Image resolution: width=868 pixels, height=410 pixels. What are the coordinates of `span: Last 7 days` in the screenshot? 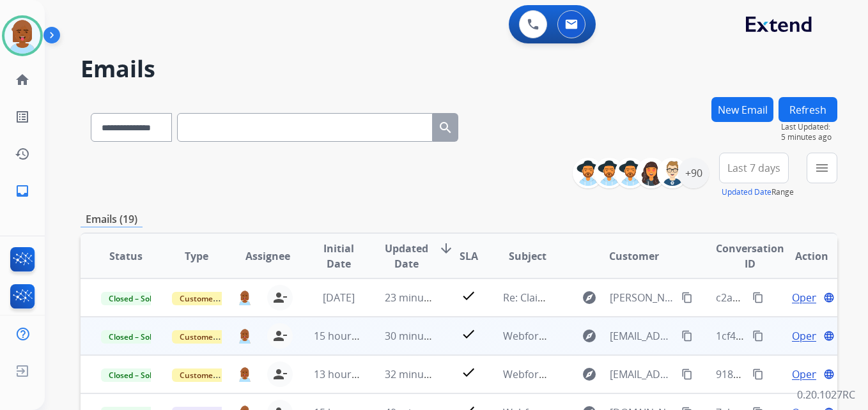 It's located at (754, 168).